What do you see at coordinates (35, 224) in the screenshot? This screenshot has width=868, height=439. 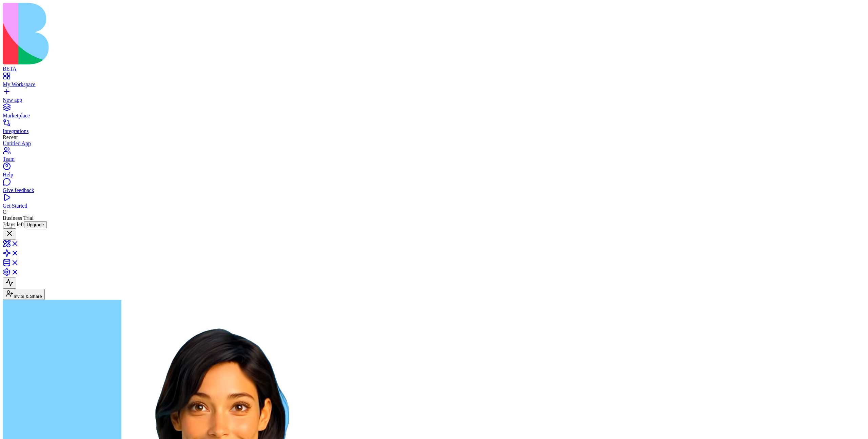 I see `a: Upgrade` at bounding box center [35, 224].